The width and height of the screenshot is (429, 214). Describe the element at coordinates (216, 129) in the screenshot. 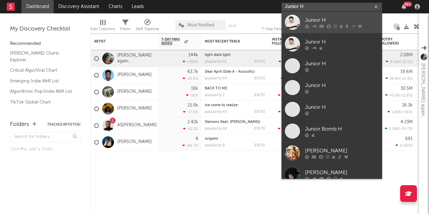

I see `div: popularity: 48` at that location.